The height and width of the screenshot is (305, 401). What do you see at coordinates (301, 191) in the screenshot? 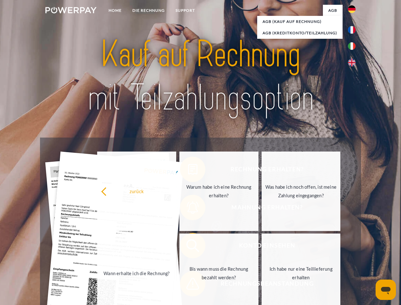
I see `div: Was habe ich noch offen, ist meine Zahlung eingegangen?` at bounding box center [301, 191].